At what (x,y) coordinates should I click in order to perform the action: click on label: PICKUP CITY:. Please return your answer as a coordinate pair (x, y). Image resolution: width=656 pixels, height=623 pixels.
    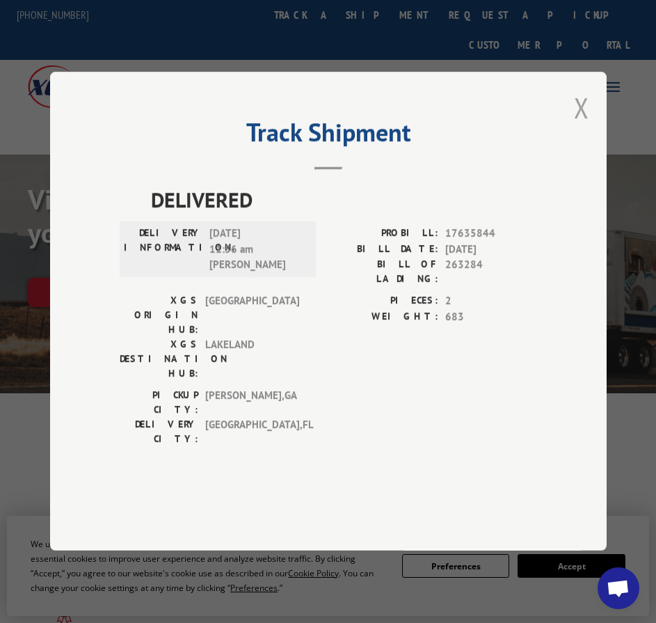
    Looking at the image, I should click on (159, 403).